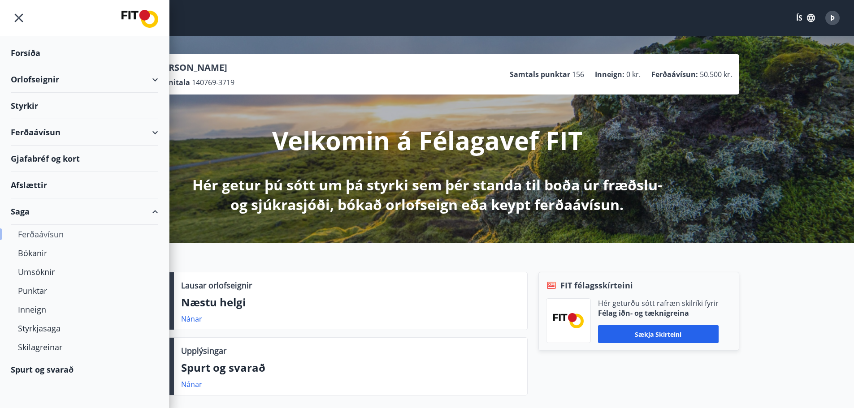  Describe the element at coordinates (19, 18) in the screenshot. I see `button: menu` at that location.